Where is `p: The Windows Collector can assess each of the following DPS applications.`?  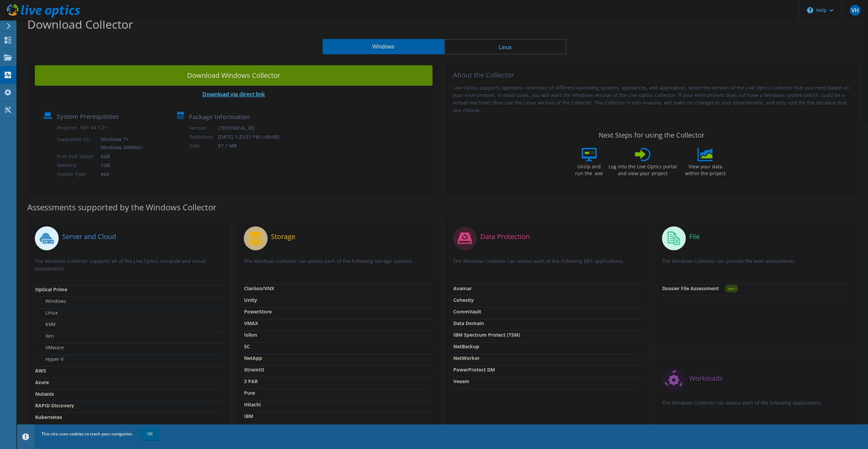
p: The Windows Collector can assess each of the following DPS applications. is located at coordinates (547, 265).